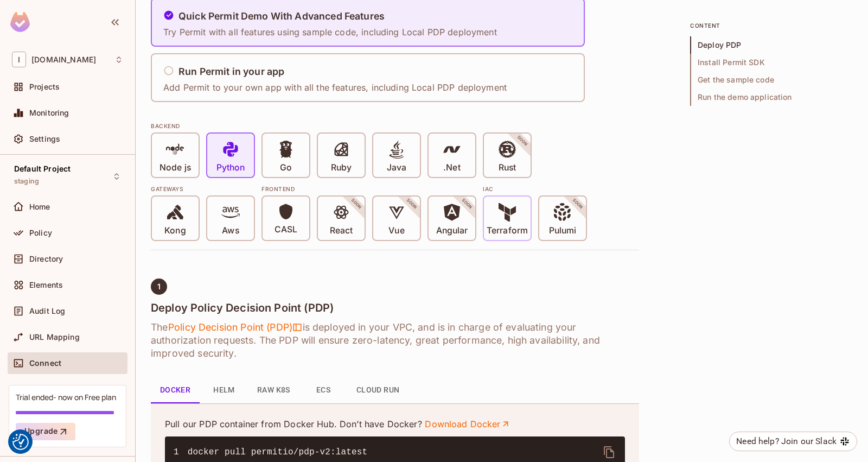 The height and width of the screenshot is (462, 868). What do you see at coordinates (786, 441) in the screenshot?
I see `div: Need help? Join our Slack` at bounding box center [786, 441].